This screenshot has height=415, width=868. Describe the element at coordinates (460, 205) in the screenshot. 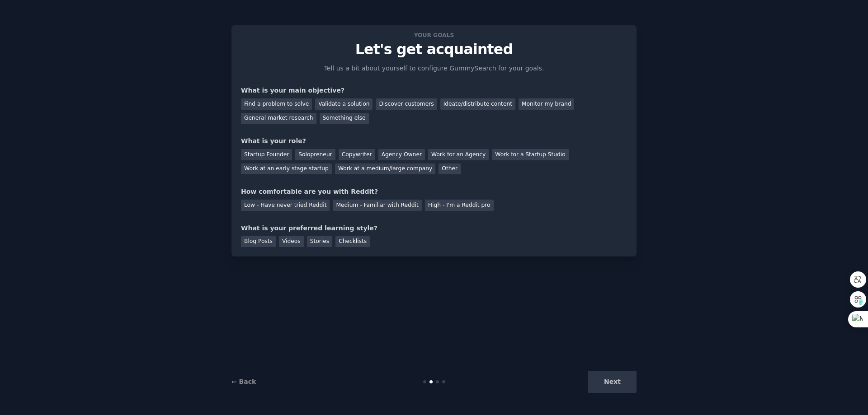

I see `div: High - I'm a Reddit pro` at that location.